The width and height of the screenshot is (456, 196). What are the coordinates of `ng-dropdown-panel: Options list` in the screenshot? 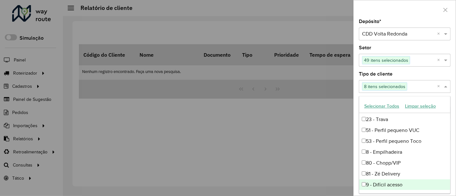 It's located at (405, 145).